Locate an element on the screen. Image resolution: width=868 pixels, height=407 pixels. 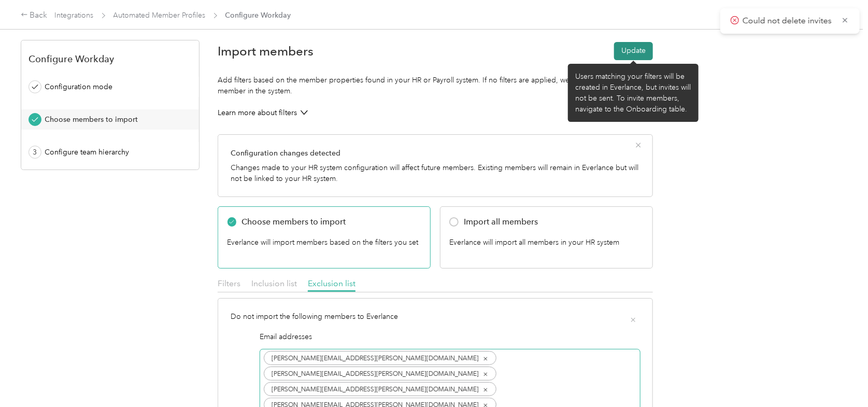
a: Integrations is located at coordinates (74, 15).